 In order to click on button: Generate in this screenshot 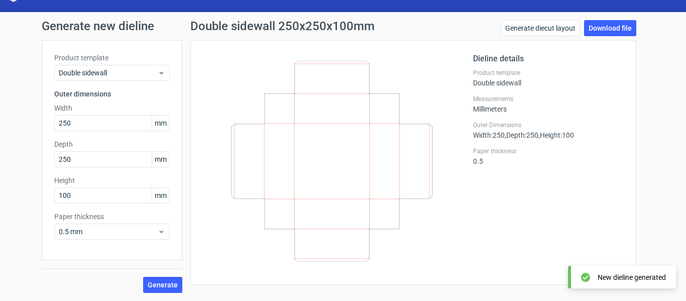, I will do `click(163, 285)`.